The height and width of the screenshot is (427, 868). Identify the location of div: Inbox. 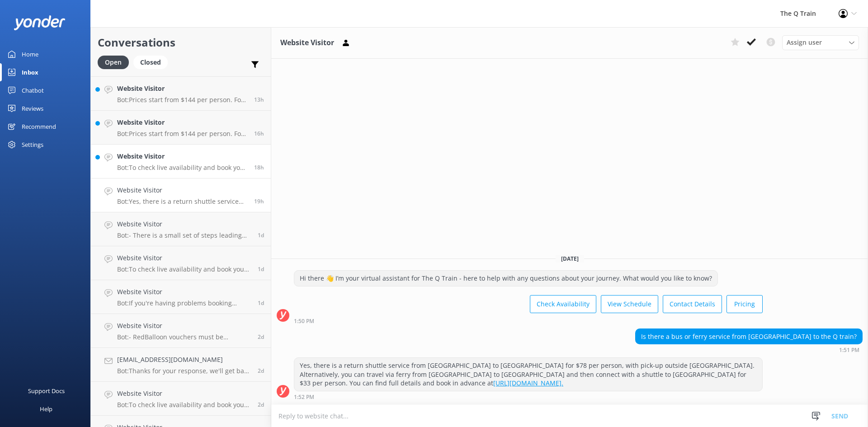
(30, 73).